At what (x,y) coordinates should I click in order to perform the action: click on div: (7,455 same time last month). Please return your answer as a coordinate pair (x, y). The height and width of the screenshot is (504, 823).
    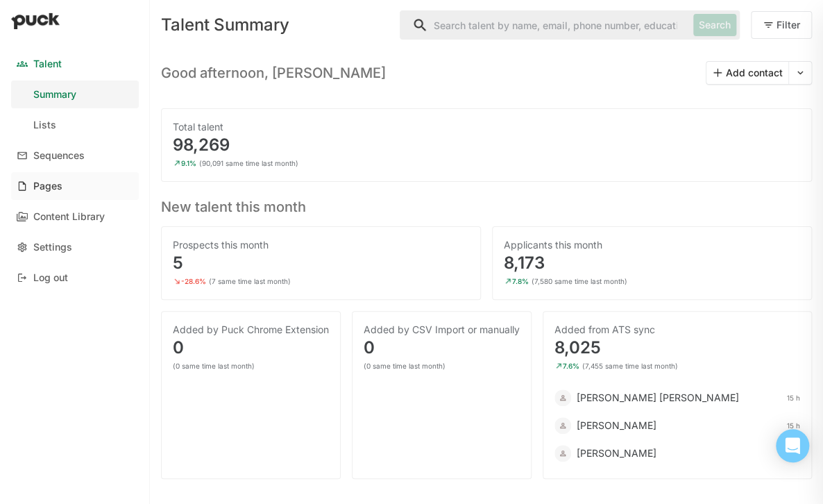
    Looking at the image, I should click on (631, 366).